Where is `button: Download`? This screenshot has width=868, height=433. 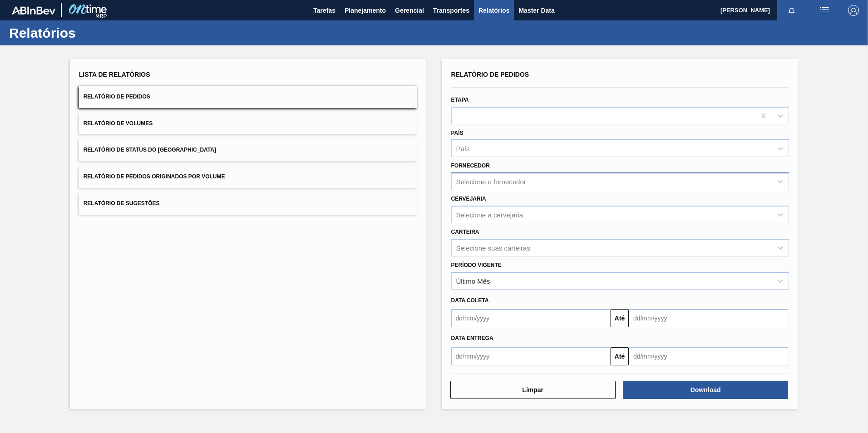 button: Download is located at coordinates (706, 390).